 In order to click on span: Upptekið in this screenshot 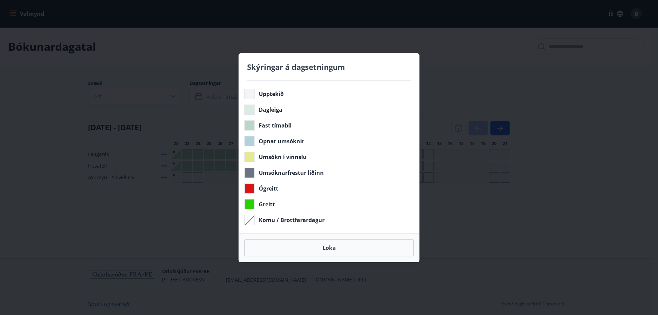, I will do `click(271, 94)`.